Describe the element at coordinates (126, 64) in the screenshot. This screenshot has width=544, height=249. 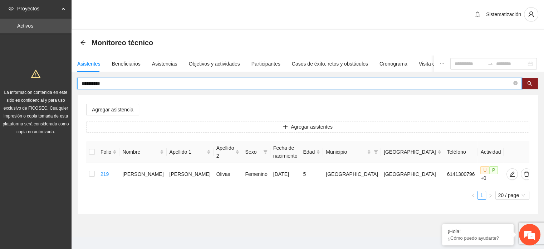
I see `div: Beneficiarios` at that location.